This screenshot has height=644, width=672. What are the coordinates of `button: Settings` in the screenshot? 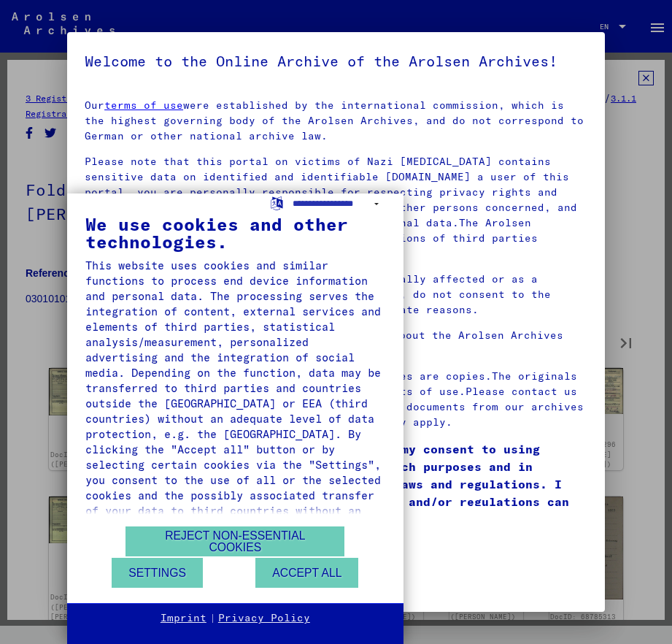 It's located at (157, 572).